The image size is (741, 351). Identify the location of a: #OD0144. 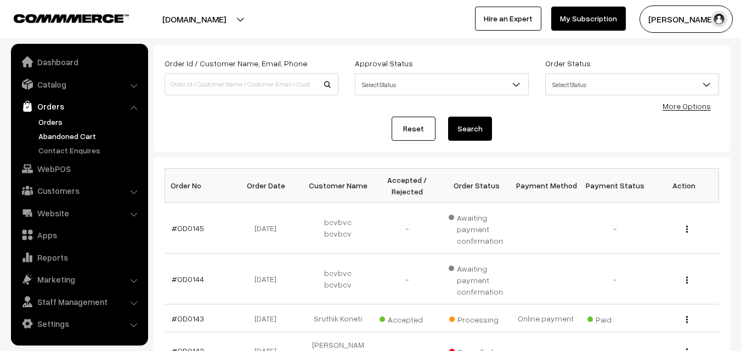
(187, 279).